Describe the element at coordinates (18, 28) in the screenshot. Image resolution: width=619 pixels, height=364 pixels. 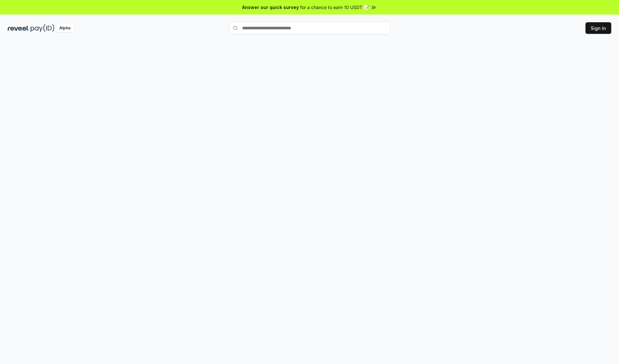
I see `img: reveel_dark` at that location.